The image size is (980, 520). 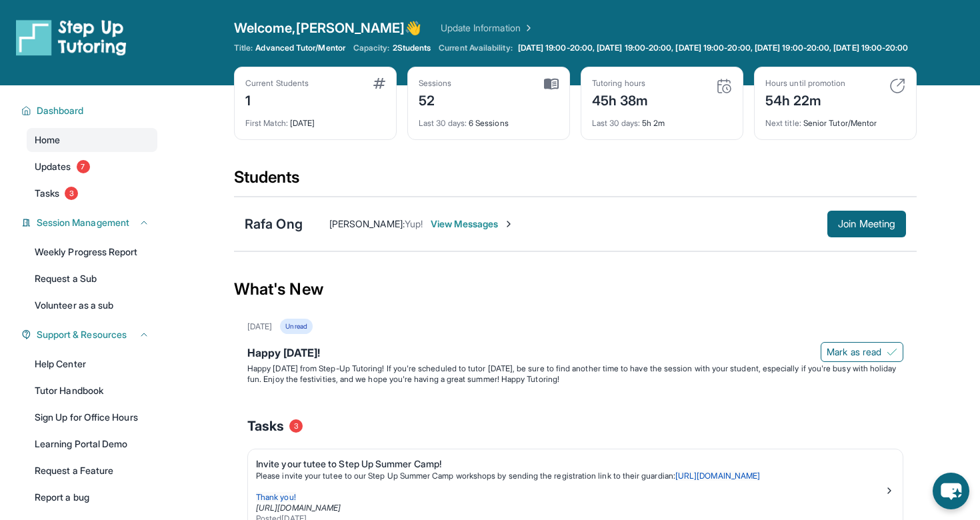 I want to click on img: Chevron-Right, so click(x=509, y=224).